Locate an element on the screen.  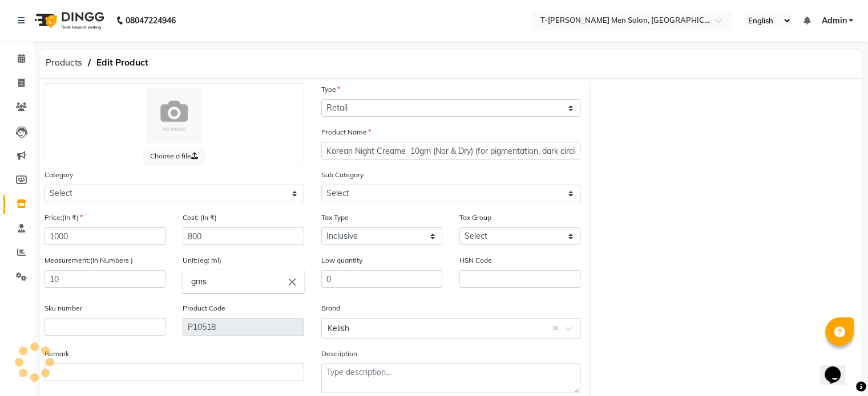
label: Low quantity is located at coordinates (342, 261).